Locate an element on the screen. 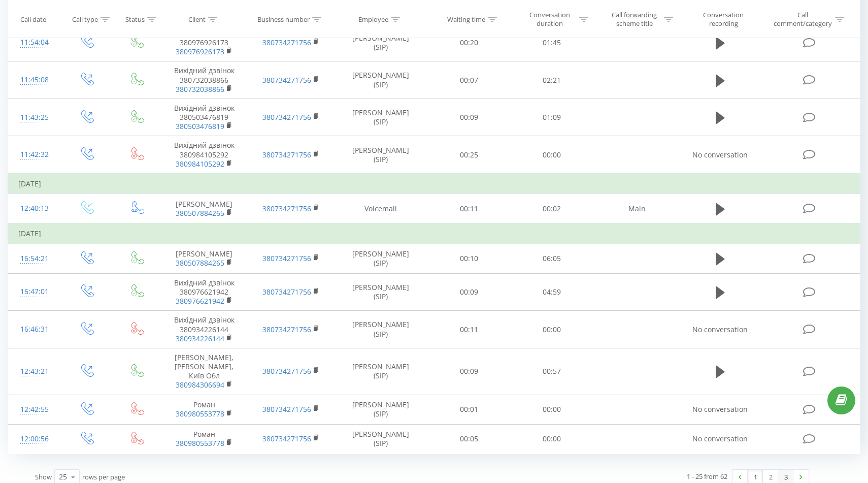 The image size is (868, 483). td: 00:25 is located at coordinates (469, 155).